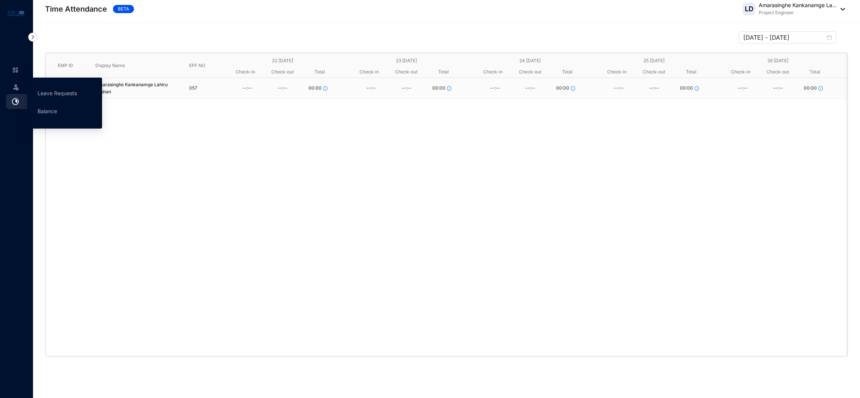 This screenshot has height=398, width=860. What do you see at coordinates (57, 93) in the screenshot?
I see `a: Leave Requests` at bounding box center [57, 93].